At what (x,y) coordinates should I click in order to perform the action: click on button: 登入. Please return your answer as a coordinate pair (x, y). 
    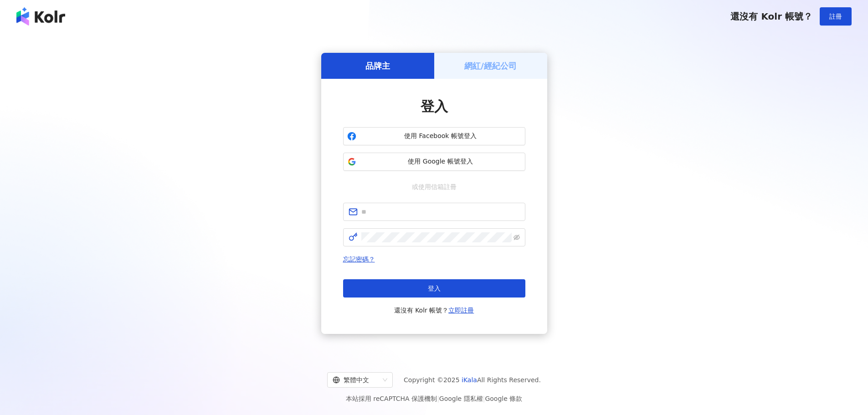
    Looking at the image, I should click on (434, 289).